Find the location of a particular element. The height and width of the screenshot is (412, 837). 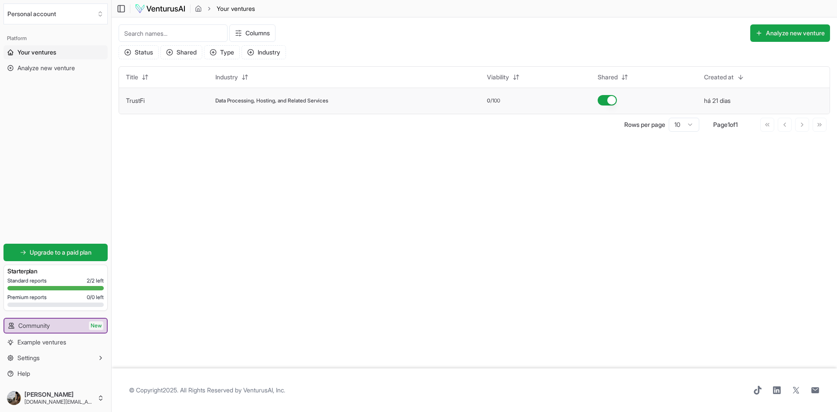

img: logo is located at coordinates (160, 9).